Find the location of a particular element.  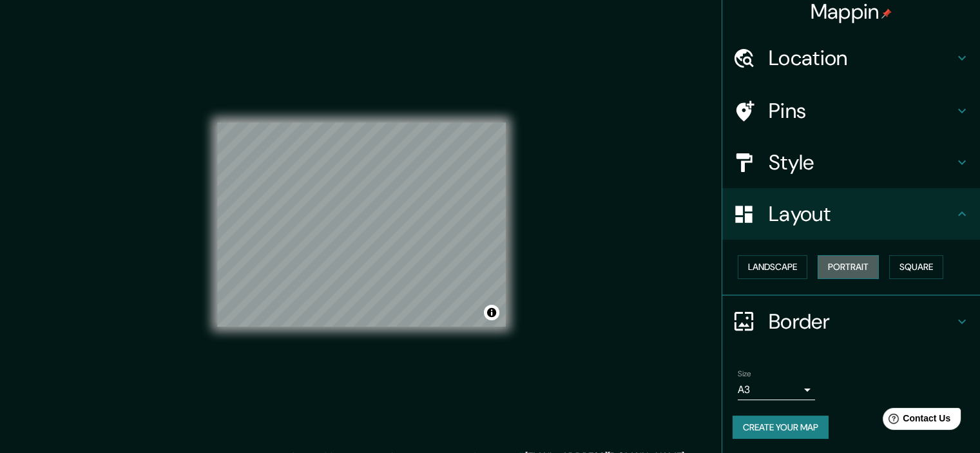

div: Pins is located at coordinates (851, 111).